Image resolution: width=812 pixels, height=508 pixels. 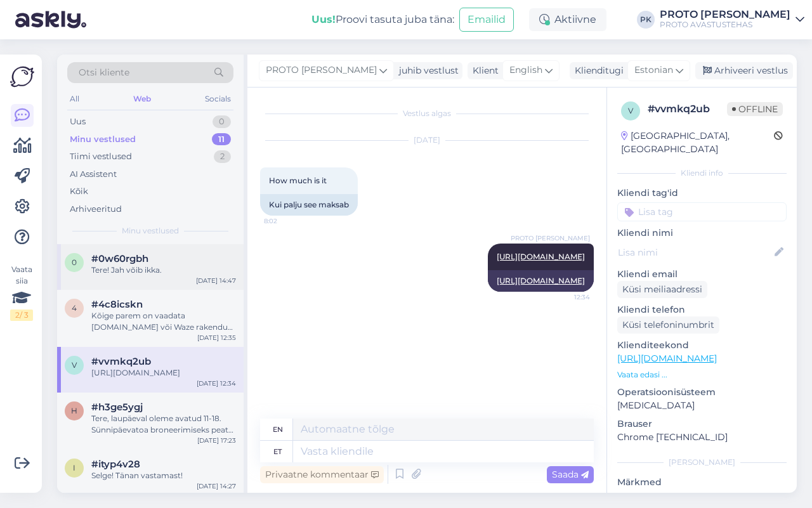 What do you see at coordinates (117, 407) in the screenshot?
I see `span: #h3ge5ygj` at bounding box center [117, 407].